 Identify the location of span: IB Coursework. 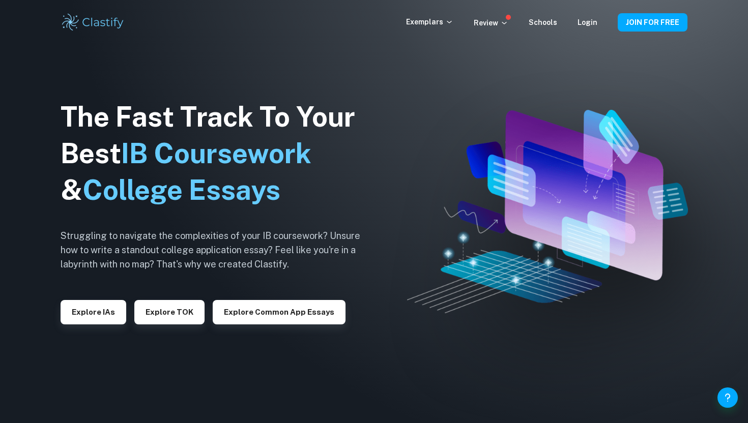
(216, 153).